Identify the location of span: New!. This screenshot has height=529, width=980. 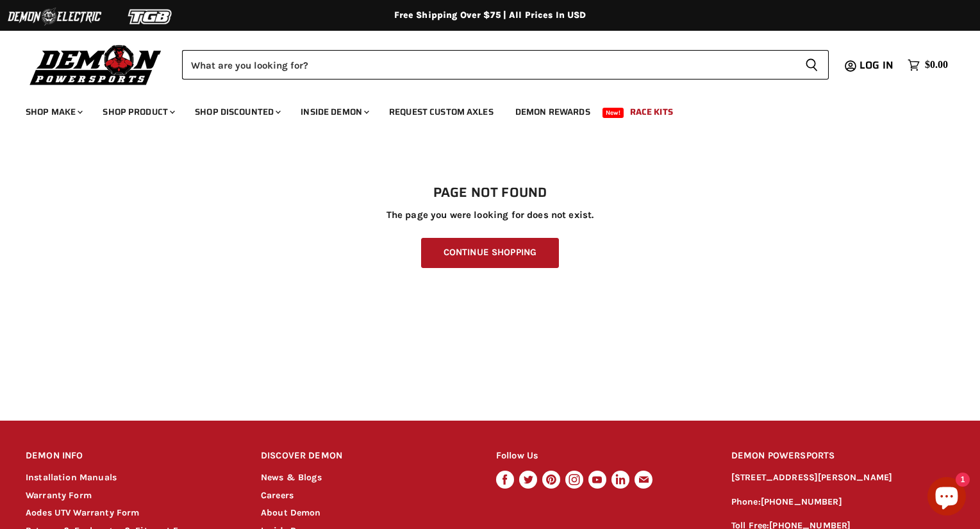
(613, 113).